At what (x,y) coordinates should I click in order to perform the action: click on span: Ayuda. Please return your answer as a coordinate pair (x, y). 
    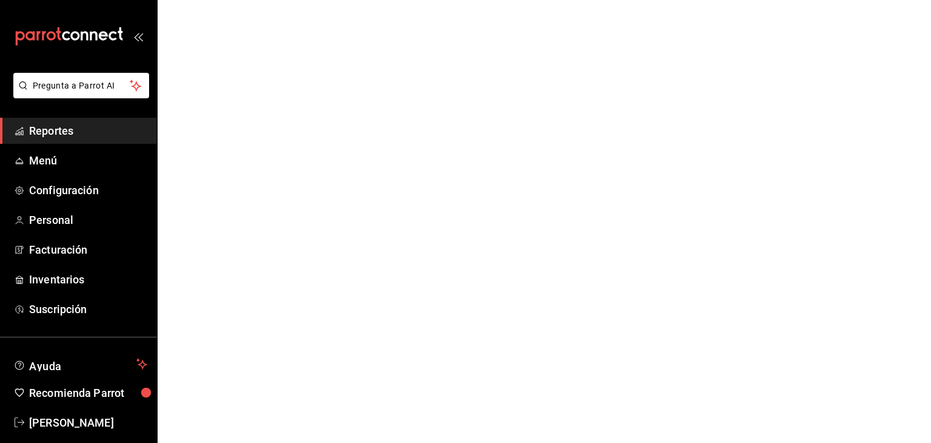
    Looking at the image, I should click on (80, 364).